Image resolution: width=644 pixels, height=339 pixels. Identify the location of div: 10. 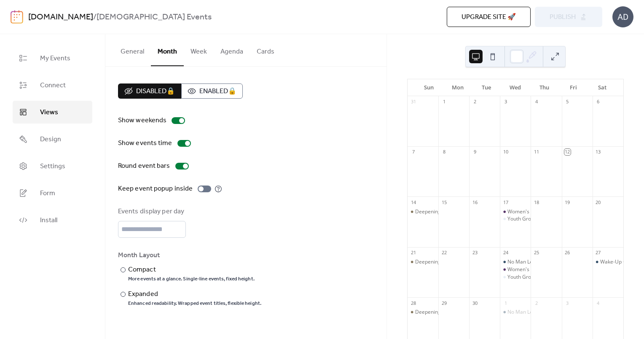
(505, 152).